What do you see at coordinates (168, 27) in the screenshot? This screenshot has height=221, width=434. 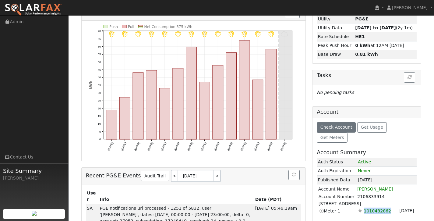 I see `text: Net Consumption 575 kWh` at bounding box center [168, 27].